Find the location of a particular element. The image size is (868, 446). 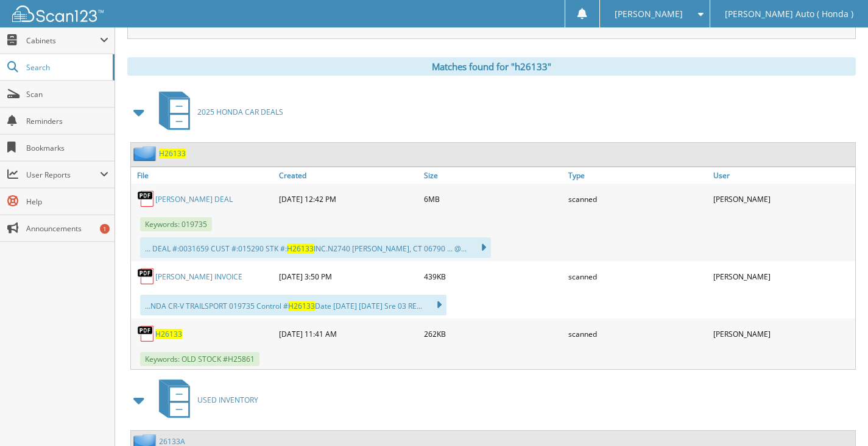

a: Created is located at coordinates (349, 175).